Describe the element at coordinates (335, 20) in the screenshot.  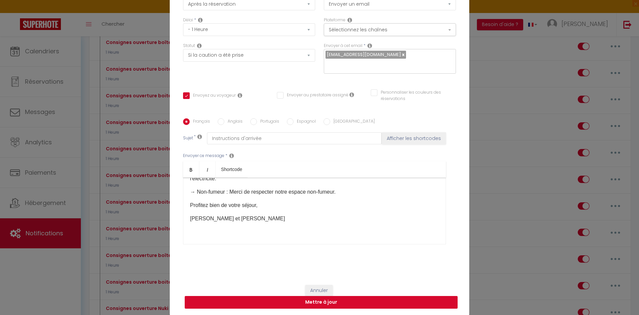
I see `label: Plateforme` at that location.